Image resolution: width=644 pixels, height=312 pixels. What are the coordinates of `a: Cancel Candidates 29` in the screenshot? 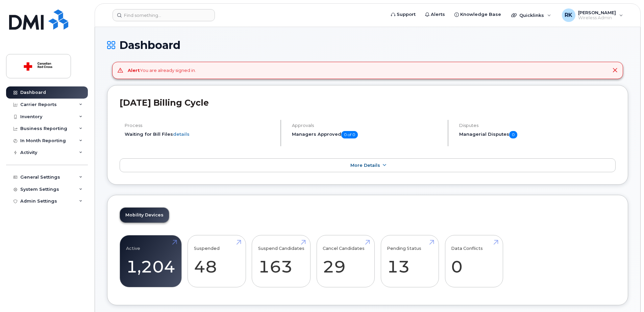 It's located at (345, 262).